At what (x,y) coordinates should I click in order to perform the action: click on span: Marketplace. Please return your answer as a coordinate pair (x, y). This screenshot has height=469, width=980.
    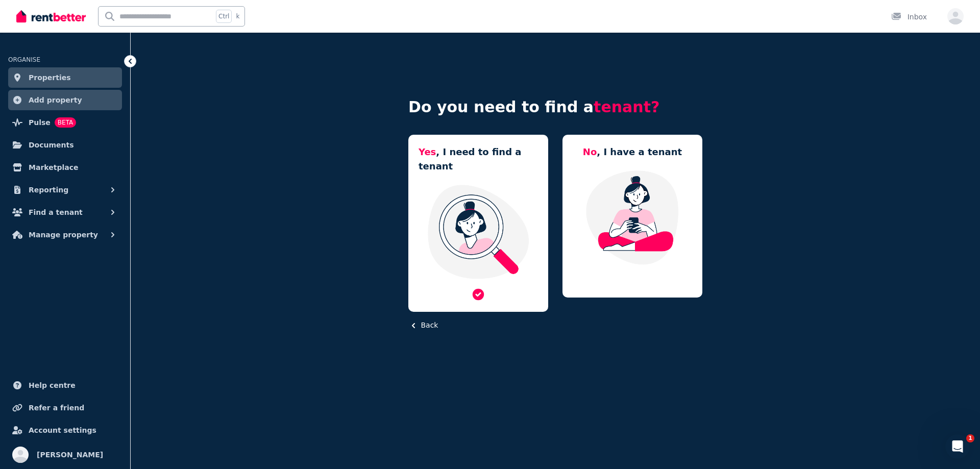
    Looking at the image, I should click on (53, 168).